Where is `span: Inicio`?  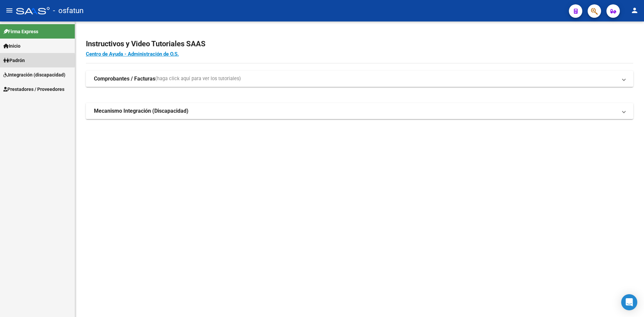 span: Inicio is located at coordinates (12, 46).